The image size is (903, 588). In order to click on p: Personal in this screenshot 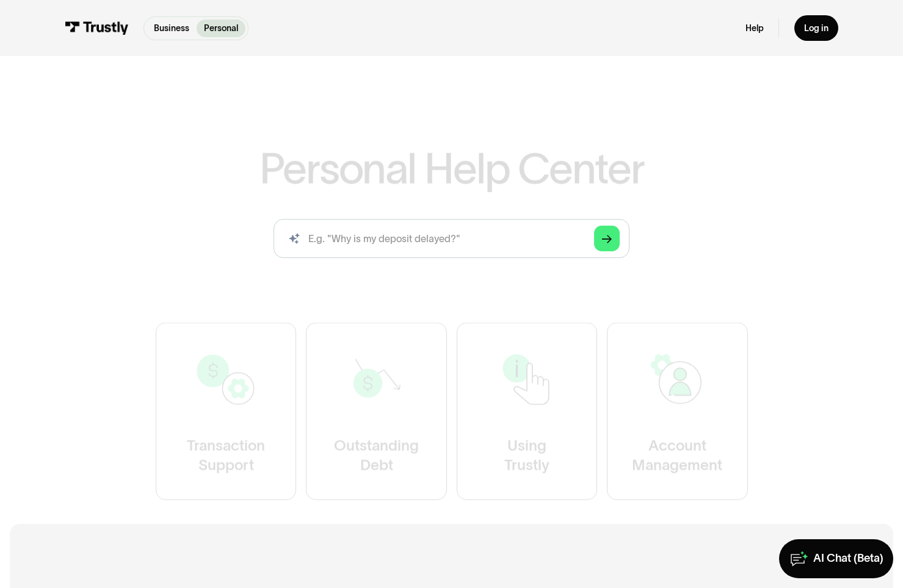, I will do `click(221, 28)`.